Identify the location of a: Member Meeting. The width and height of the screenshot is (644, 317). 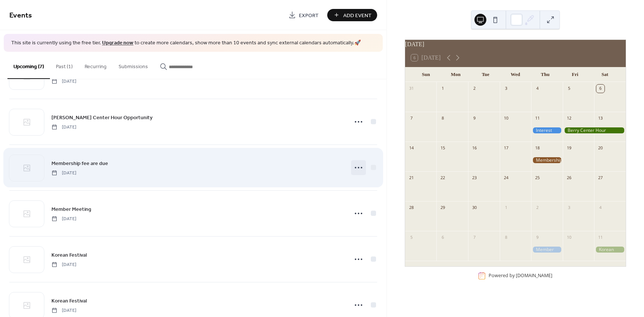
(71, 209).